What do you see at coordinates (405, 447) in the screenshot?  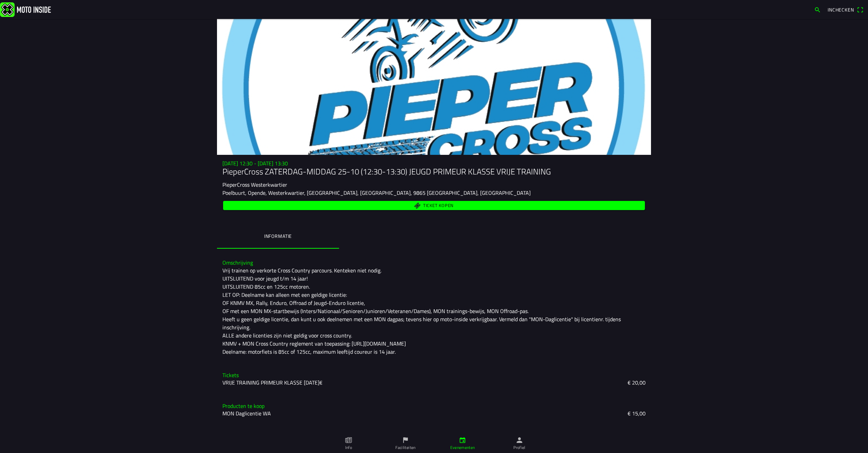 I see `ion-label: Faciliteiten` at bounding box center [405, 447].